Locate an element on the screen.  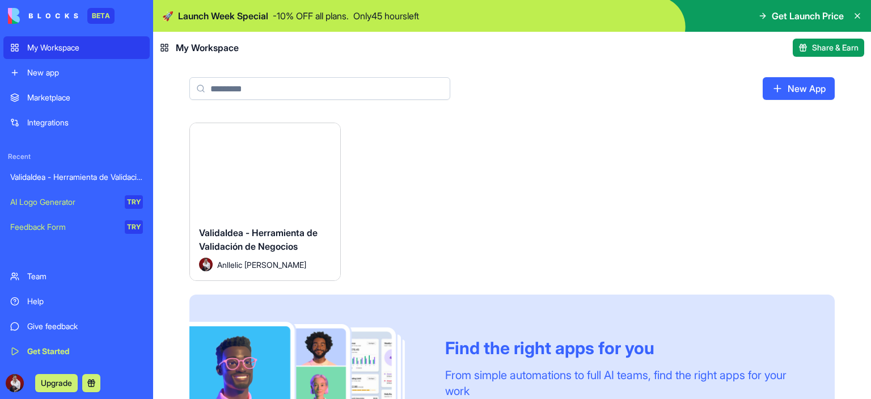
span: ValidaIdea - Herramienta de Validación de Negocios is located at coordinates (258, 239).